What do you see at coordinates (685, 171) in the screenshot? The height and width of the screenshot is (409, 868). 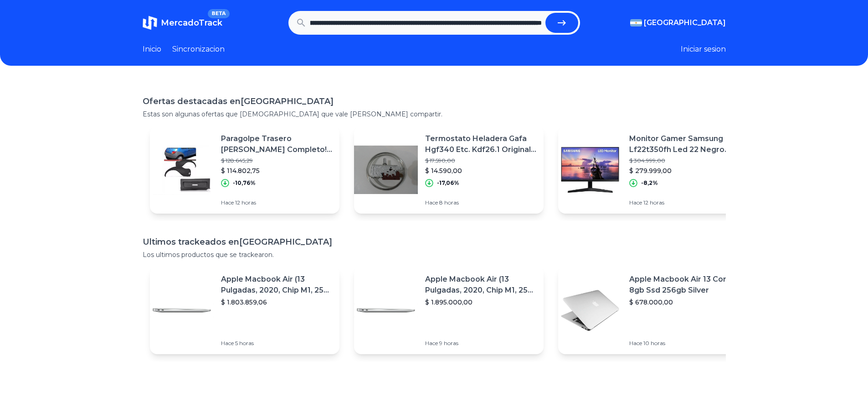 I see `p: $ 279.999,00` at bounding box center [685, 171].